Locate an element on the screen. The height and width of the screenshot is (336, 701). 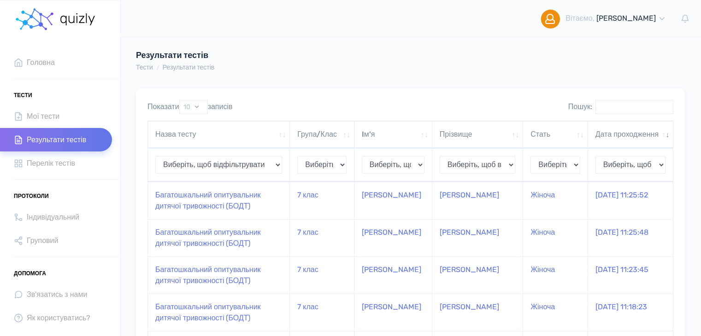
h4: Результати тестів is located at coordinates (293, 56).